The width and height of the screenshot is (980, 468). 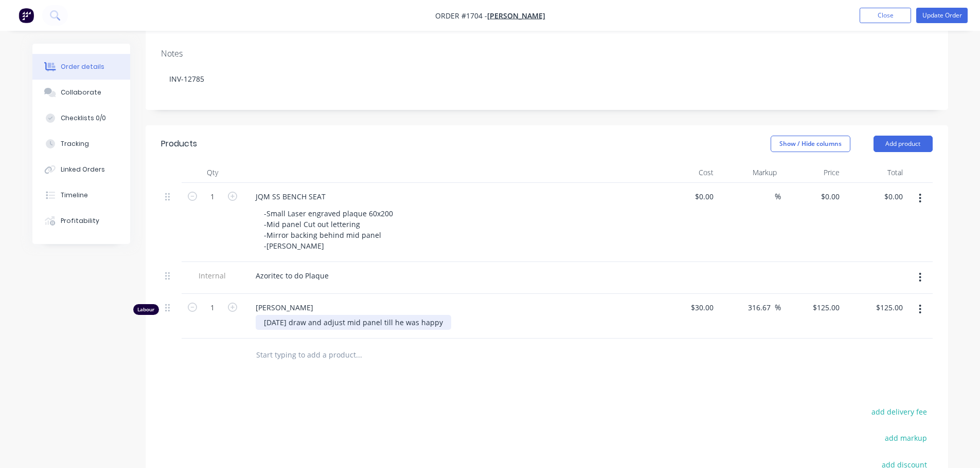 What do you see at coordinates (885, 15) in the screenshot?
I see `button: Close` at bounding box center [885, 15].